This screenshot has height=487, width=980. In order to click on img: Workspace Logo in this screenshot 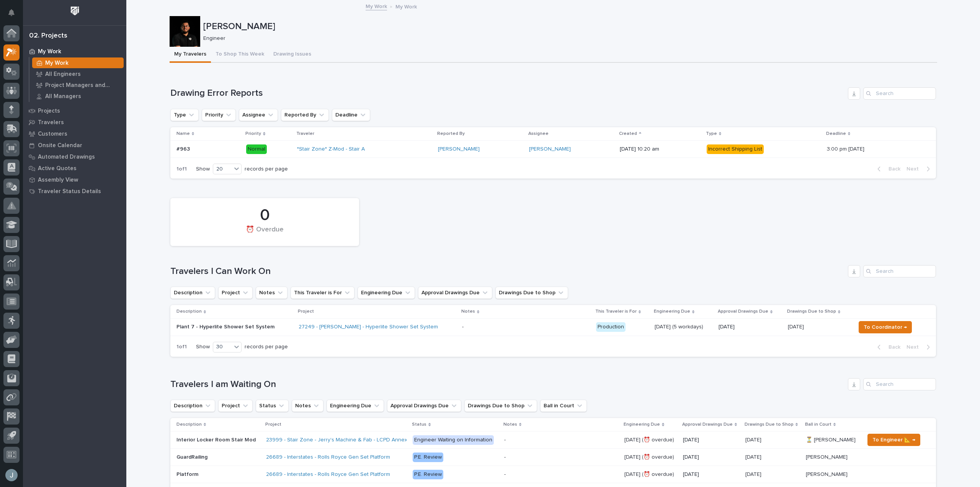, I will do `click(75, 11)`.